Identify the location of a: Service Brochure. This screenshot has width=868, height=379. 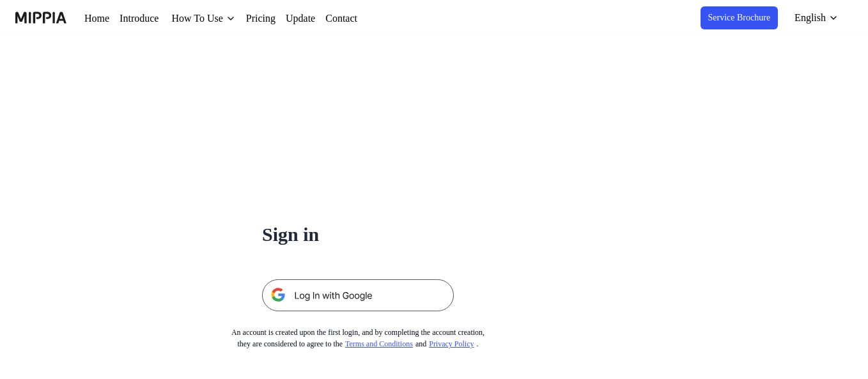
(734, 18).